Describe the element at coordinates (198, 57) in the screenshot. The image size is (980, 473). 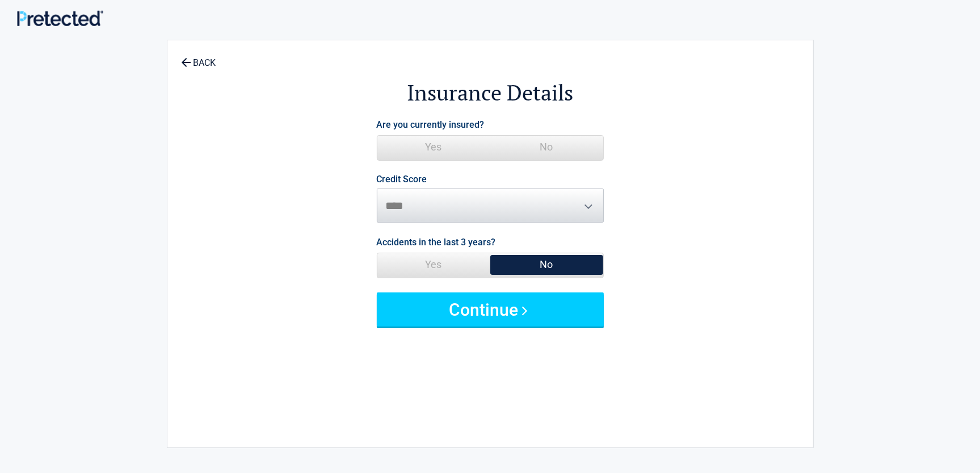
I see `a: BACK` at that location.